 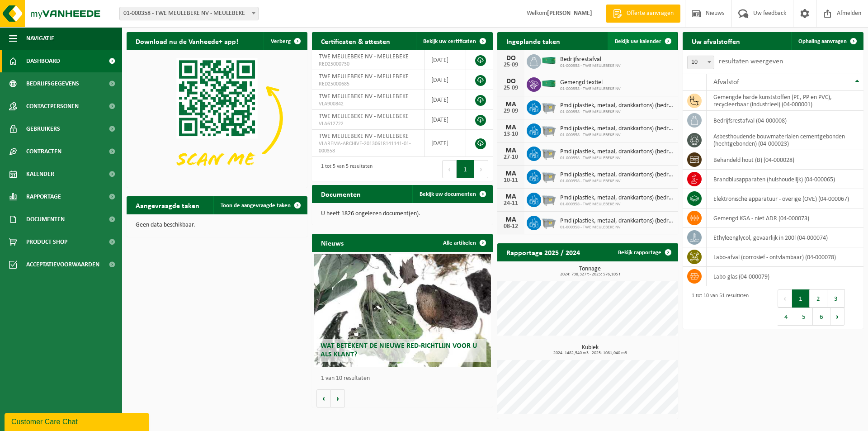 I want to click on p: 1 van 10 resultaten, so click(x=405, y=379).